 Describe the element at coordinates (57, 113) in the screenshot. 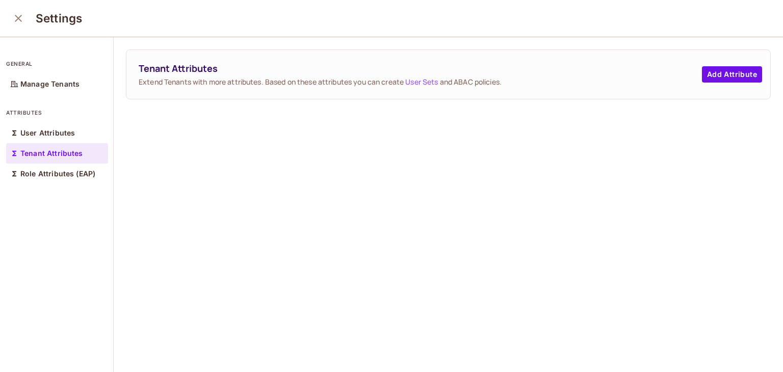

I see `p: attributes` at that location.